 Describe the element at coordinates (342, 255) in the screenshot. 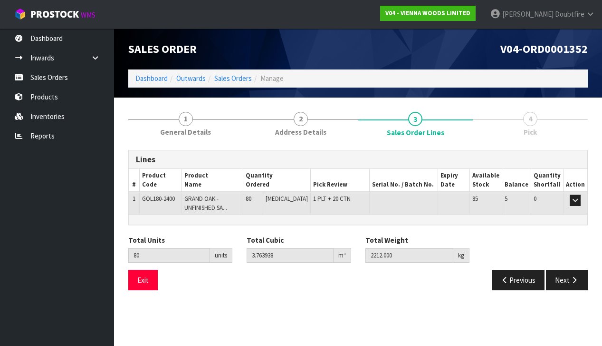

I see `div: m³` at that location.